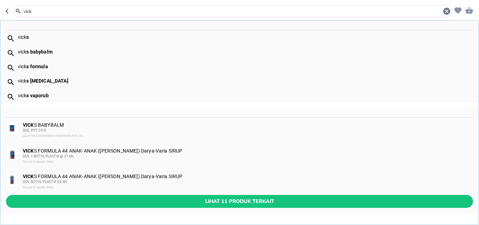 This screenshot has height=225, width=479. I want to click on b: s vaporub, so click(37, 96).